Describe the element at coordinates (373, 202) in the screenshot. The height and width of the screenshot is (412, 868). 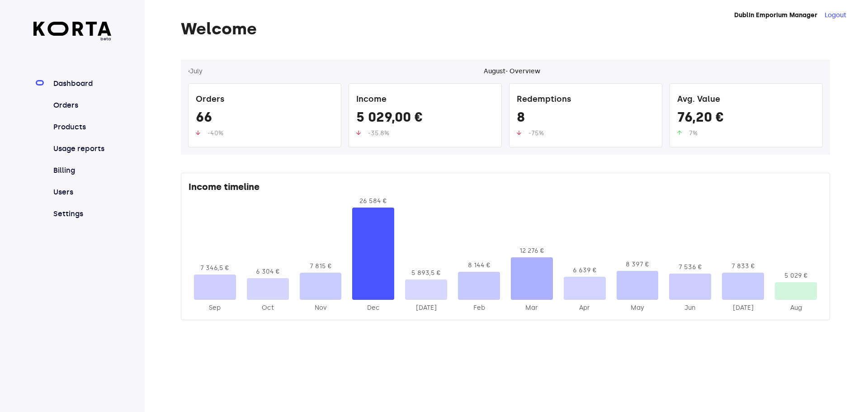
I see `div: 26 584 €` at that location.